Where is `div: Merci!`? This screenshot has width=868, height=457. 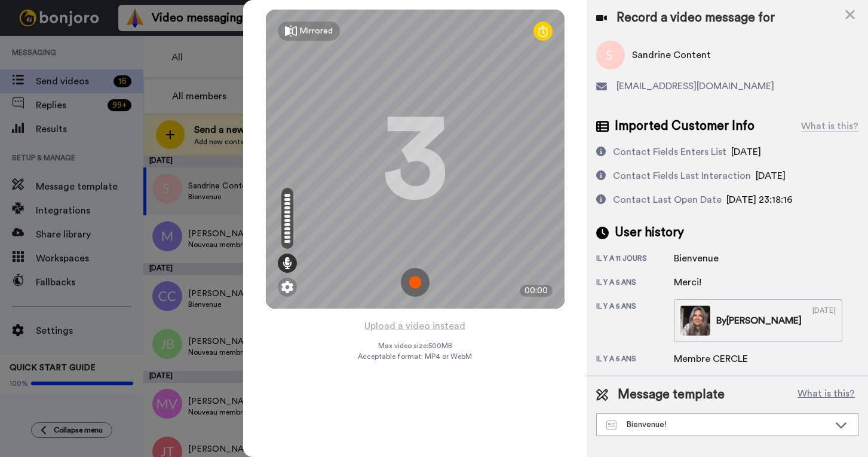
div: Merci! is located at coordinates (704, 282).